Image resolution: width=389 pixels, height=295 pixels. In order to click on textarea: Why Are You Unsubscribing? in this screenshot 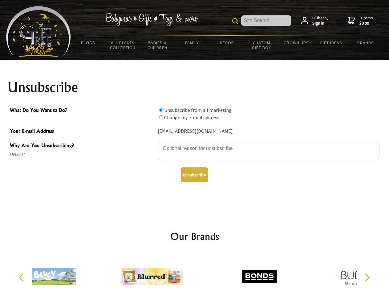, I will do `click(268, 151)`.